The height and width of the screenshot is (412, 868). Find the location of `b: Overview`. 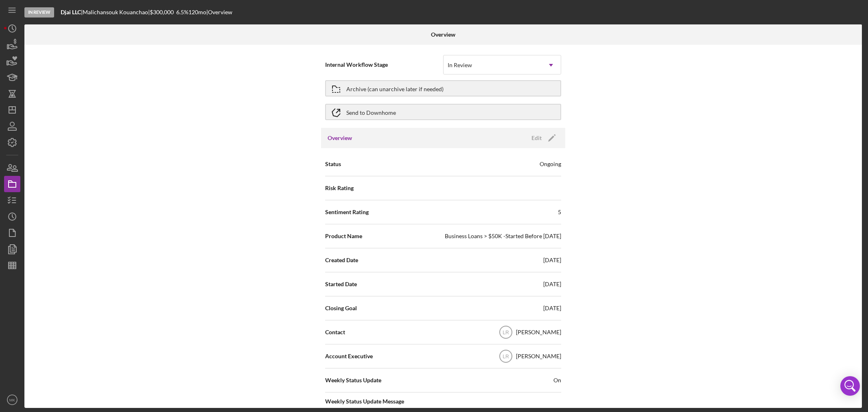

b: Overview is located at coordinates (443, 35).